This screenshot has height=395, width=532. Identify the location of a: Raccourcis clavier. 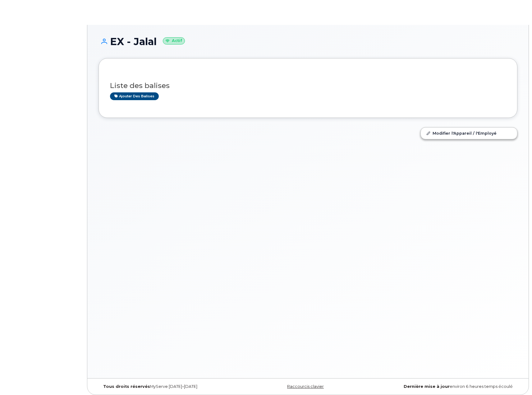
(306, 386).